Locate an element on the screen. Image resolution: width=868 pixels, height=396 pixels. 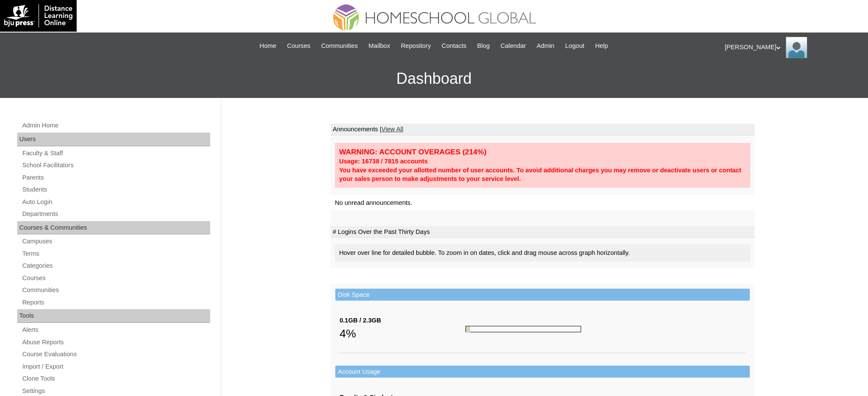
a: Alerts is located at coordinates (115, 330).